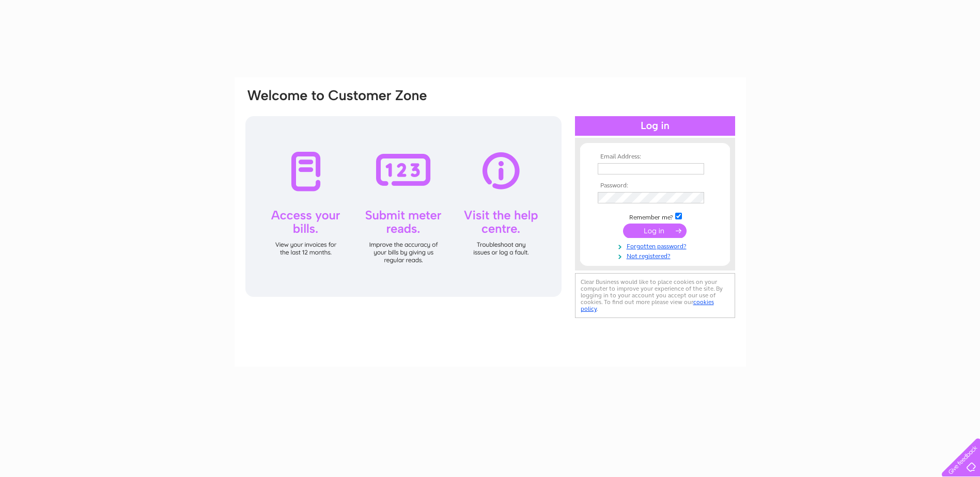 This screenshot has height=477, width=980. I want to click on a: Not registered?, so click(656, 255).